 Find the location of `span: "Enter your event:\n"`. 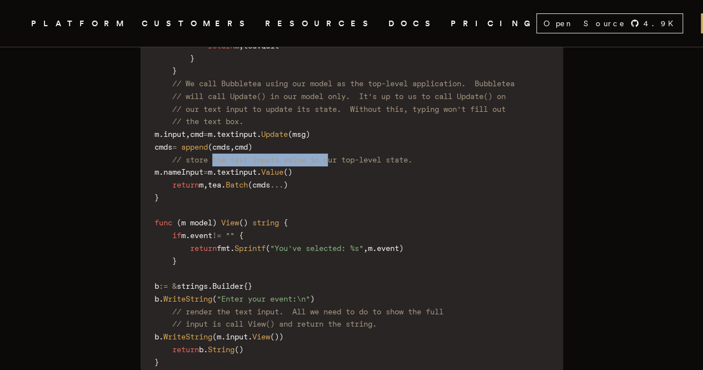

span: "Enter your event:\n" is located at coordinates (263, 298).